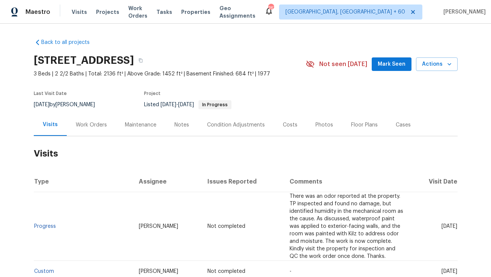  I want to click on a: Back to all projects, so click(70, 42).